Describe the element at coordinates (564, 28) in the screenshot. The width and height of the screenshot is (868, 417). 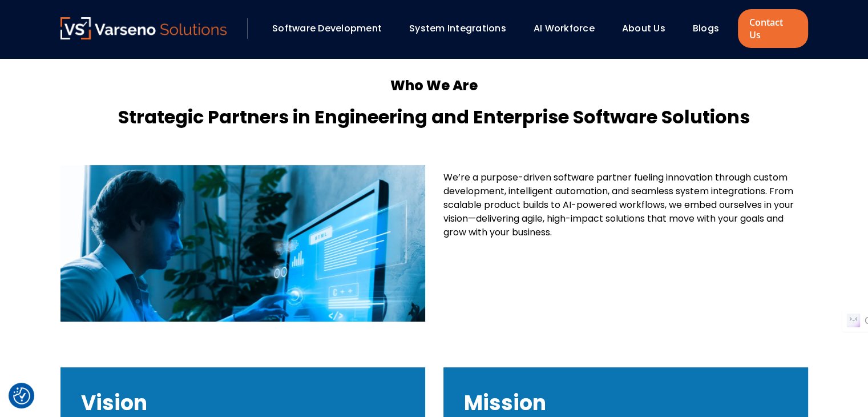
I see `a: AI Workforce` at that location.